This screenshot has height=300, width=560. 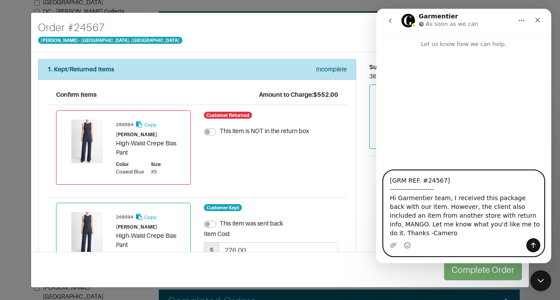 I want to click on div: 3 items, so click(x=445, y=76).